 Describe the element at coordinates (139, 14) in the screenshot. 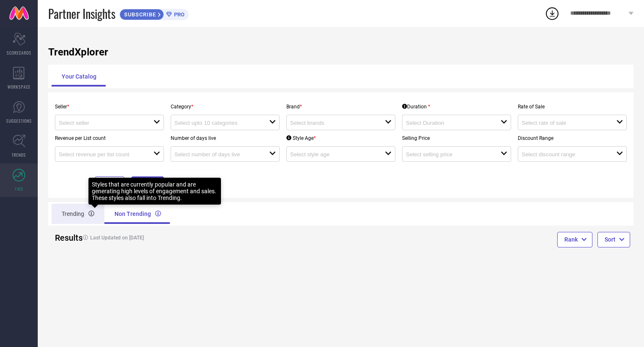

I see `span: SUBSCRIBE` at that location.